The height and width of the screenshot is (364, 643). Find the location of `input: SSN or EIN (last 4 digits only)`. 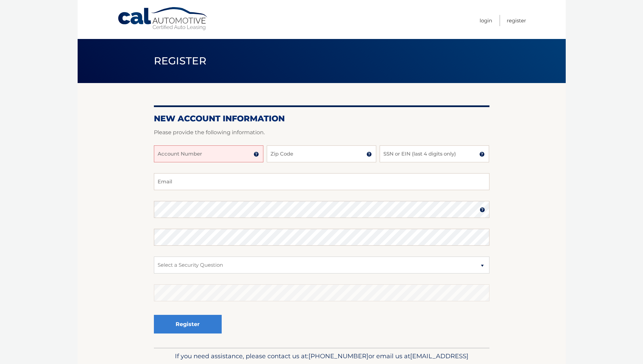

input: SSN or EIN (last 4 digits only) is located at coordinates (434, 154).